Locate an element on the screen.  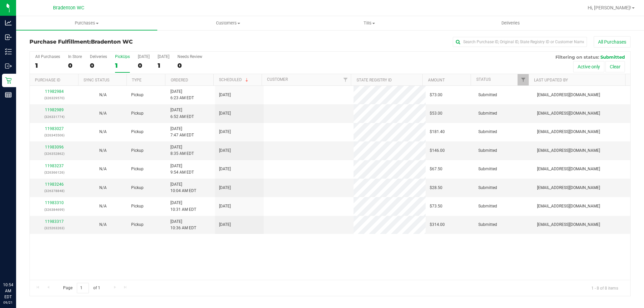
span: $73.00 is located at coordinates (436, 95).